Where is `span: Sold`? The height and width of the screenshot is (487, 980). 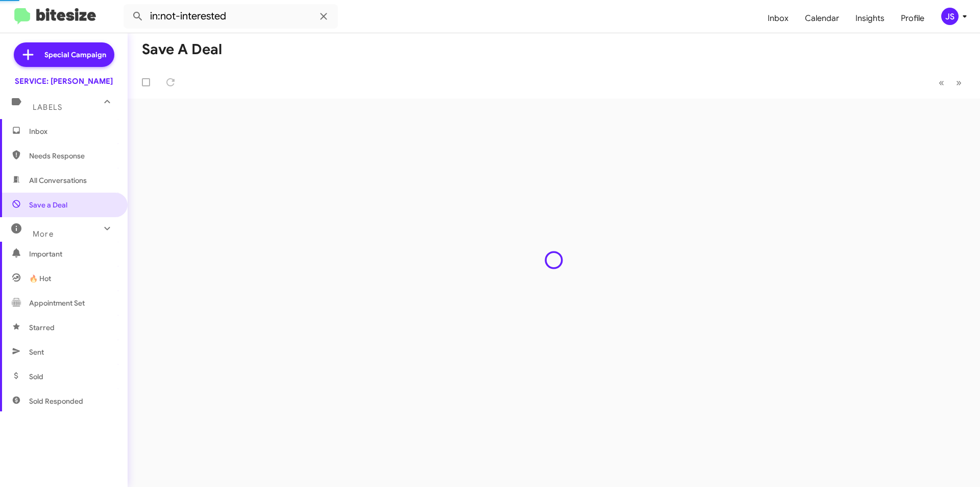
span: Sold is located at coordinates (36, 376).